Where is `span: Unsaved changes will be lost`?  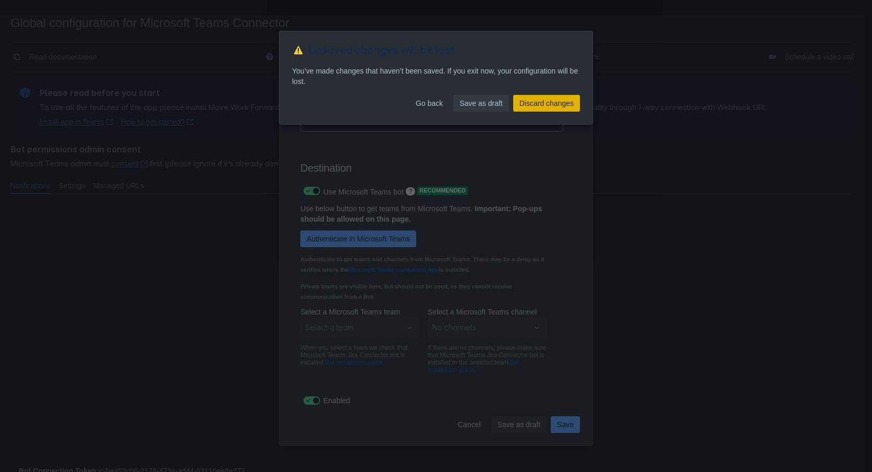
span: Unsaved changes will be lost is located at coordinates (381, 51).